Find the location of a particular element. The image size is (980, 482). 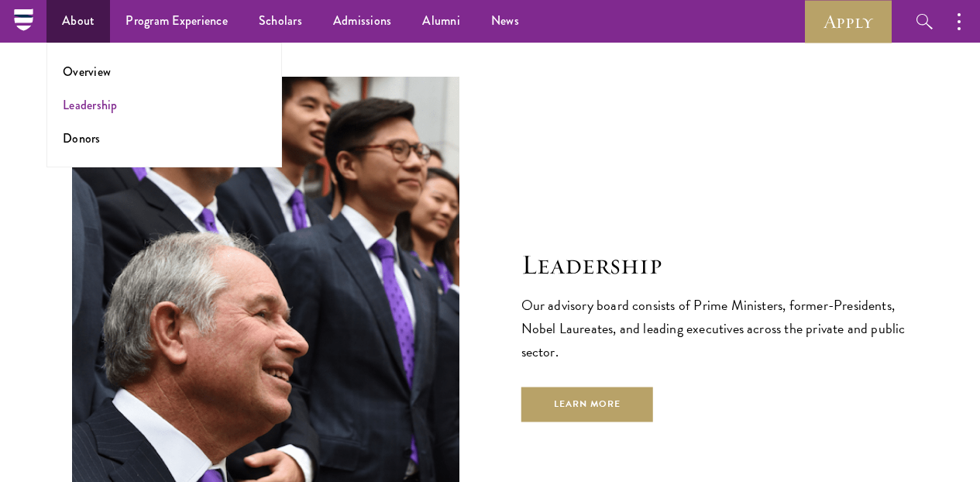

a: Leadership is located at coordinates (90, 104).